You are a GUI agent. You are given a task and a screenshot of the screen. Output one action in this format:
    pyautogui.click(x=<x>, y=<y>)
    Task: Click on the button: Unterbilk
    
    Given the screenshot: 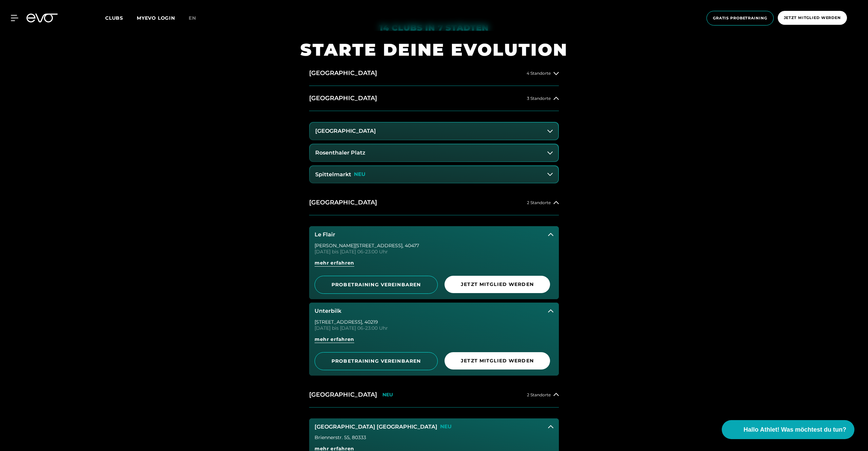 What is the action you would take?
    pyautogui.click(x=434, y=311)
    